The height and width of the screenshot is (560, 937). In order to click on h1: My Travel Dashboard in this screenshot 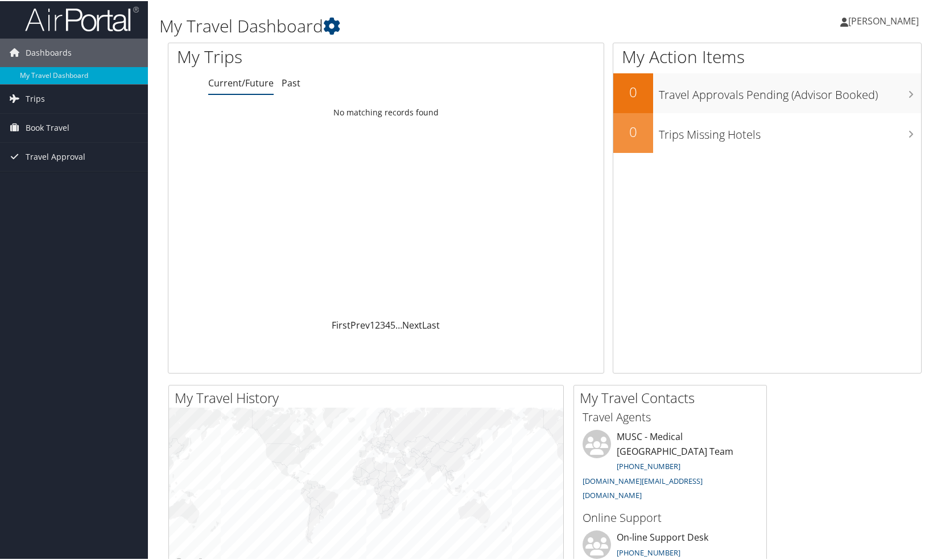, I will do `click(416, 25)`.